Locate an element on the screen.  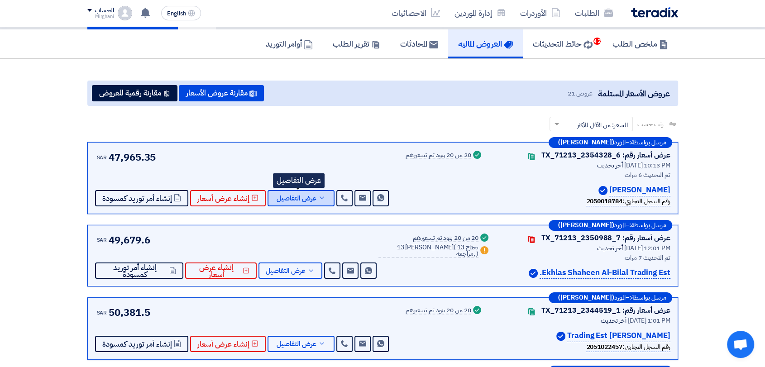
a: ملخص الطلب is located at coordinates (640, 44).